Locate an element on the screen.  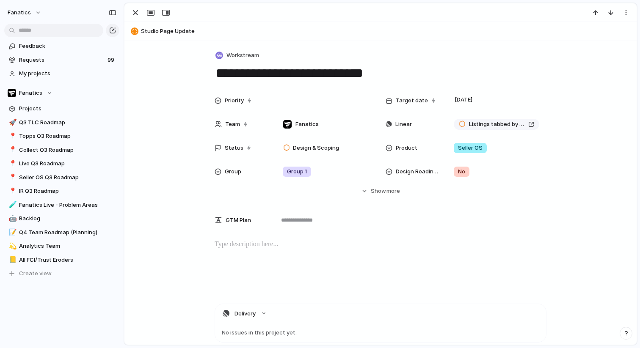
div: 📍Seller OS Q3 Roadmap is located at coordinates (62, 178).